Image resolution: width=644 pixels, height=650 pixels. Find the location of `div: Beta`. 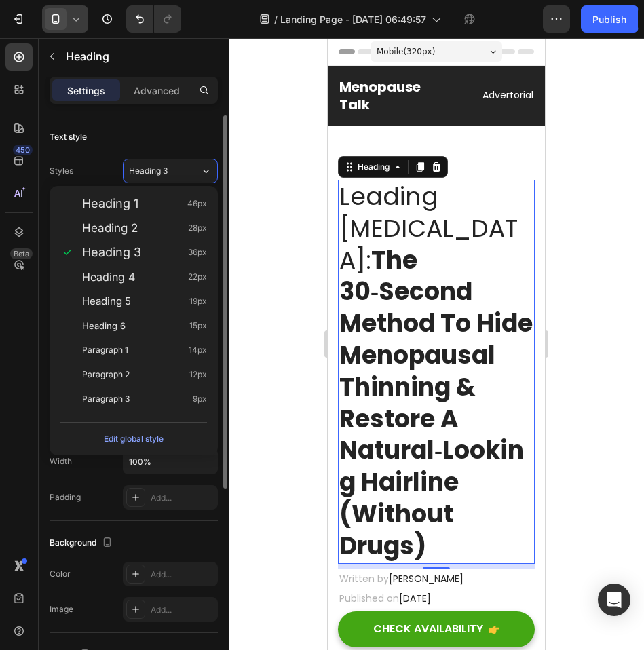

div: Beta is located at coordinates (21, 254).